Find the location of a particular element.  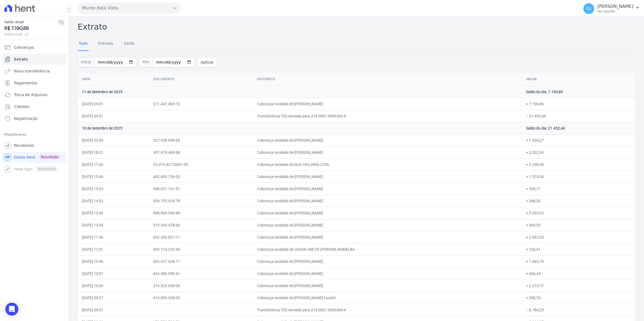

td: 539.753.928-78 is located at coordinates (201, 200).